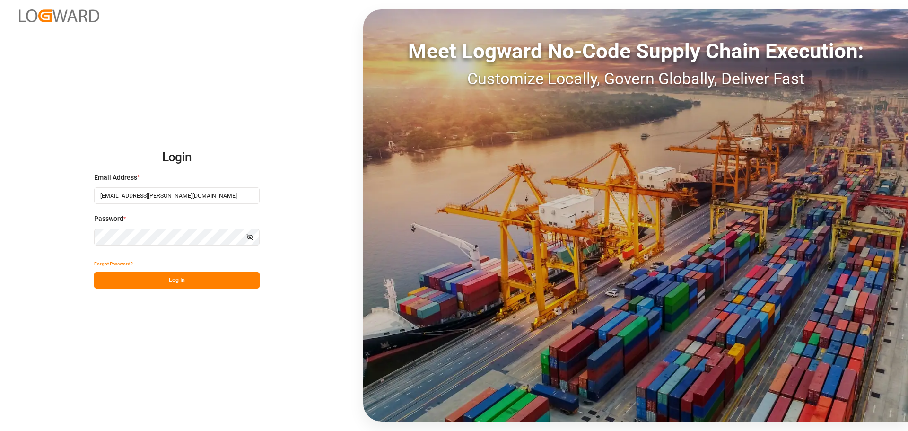  Describe the element at coordinates (636, 79) in the screenshot. I see `div: Customize Locally, Govern Globally, Deliver Fast` at that location.